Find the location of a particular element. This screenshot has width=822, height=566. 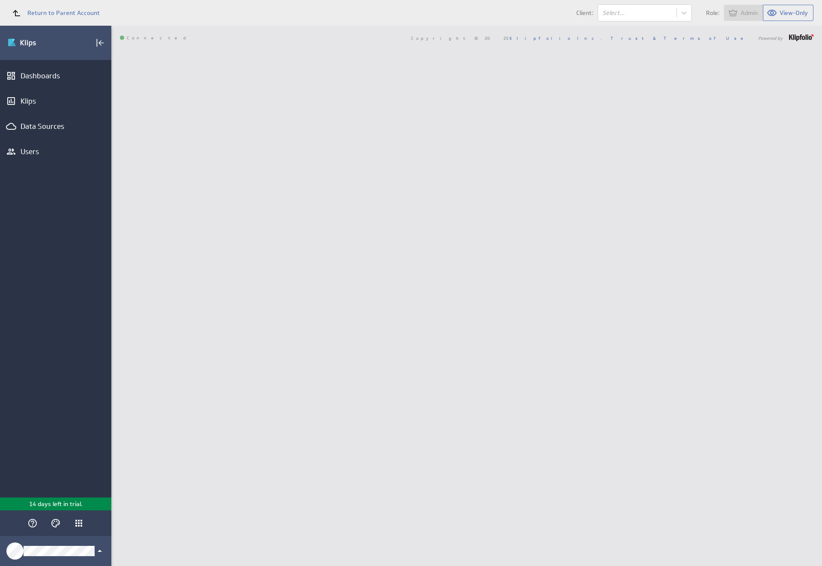

span: Powered by is located at coordinates (770, 38).